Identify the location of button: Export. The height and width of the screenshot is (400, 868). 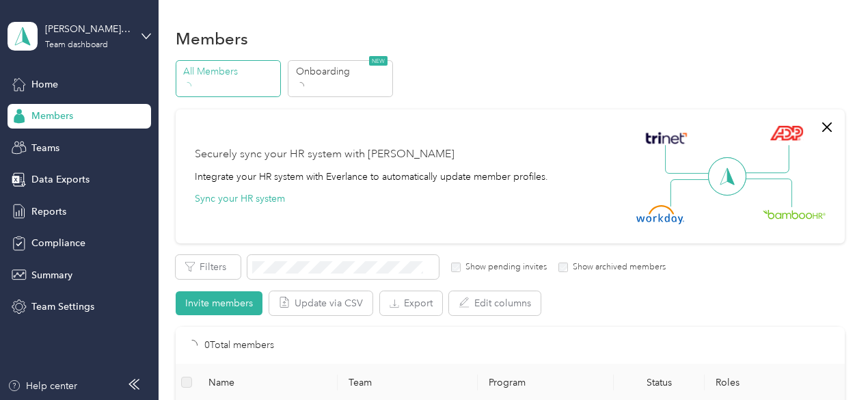
(411, 303).